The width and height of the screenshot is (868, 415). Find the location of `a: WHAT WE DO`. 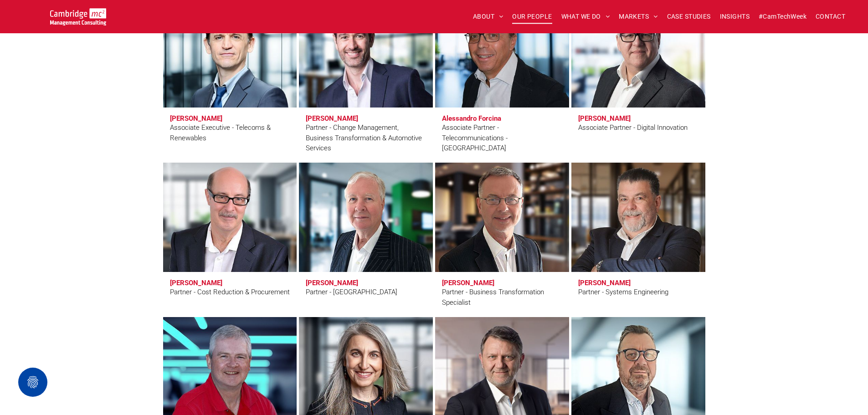

a: WHAT WE DO is located at coordinates (586, 17).